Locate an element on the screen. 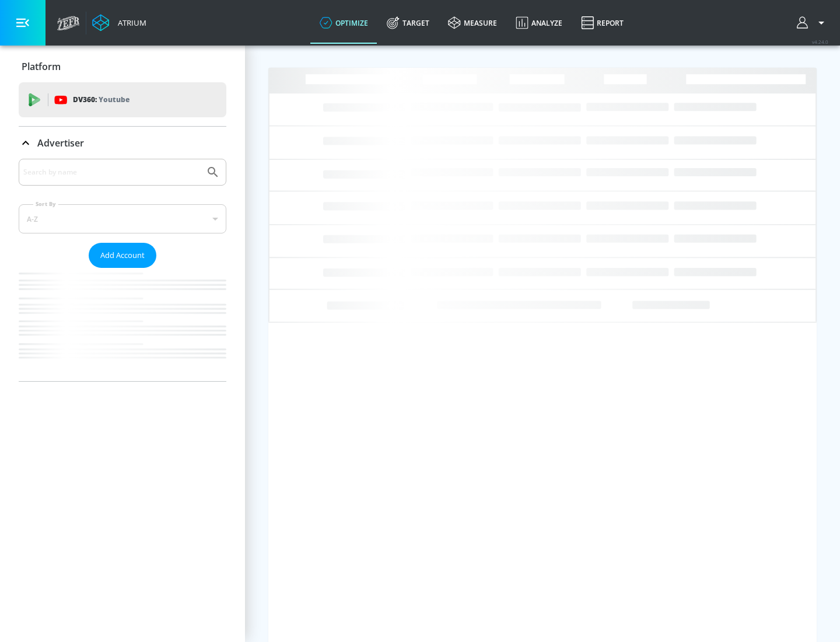 The height and width of the screenshot is (642, 840). label: Sort By is located at coordinates (46, 204).